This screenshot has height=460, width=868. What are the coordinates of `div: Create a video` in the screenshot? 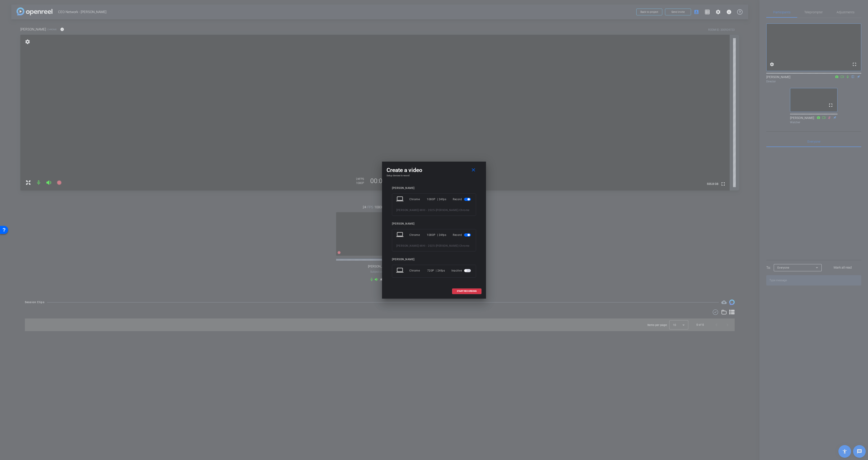 It's located at (434, 170).